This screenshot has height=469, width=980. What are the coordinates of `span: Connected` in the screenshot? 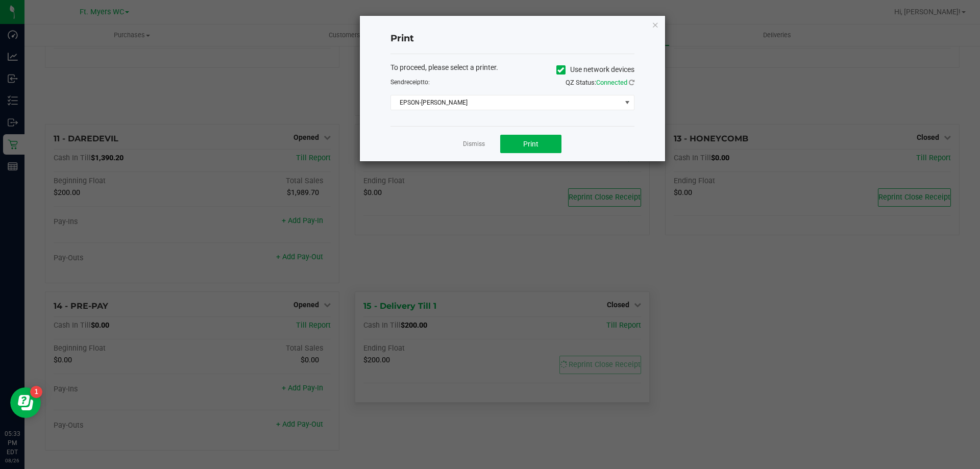 It's located at (611, 83).